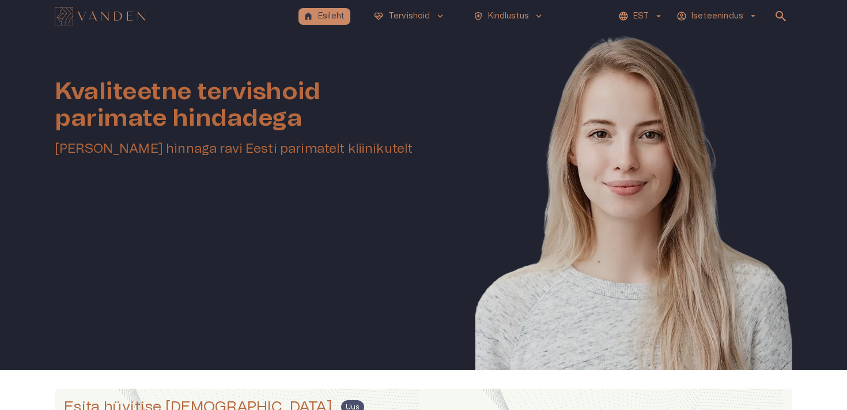 The image size is (847, 410). What do you see at coordinates (717, 16) in the screenshot?
I see `button: Iseteenindusarrow_drop_down` at bounding box center [717, 16].